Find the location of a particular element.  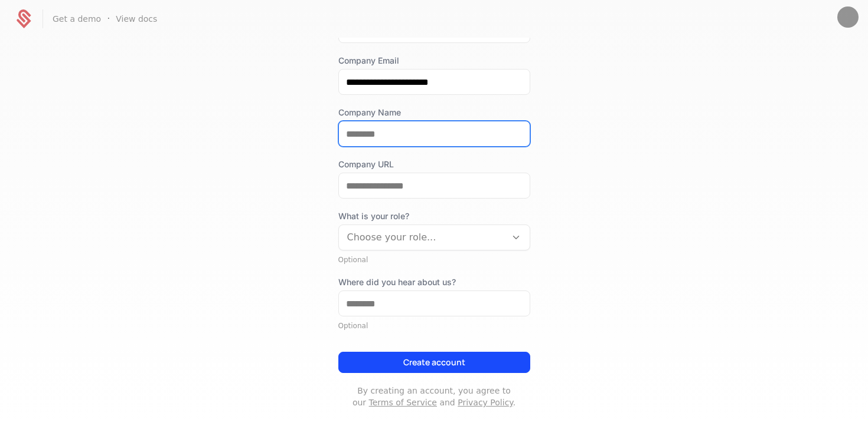

label: Where did you hear about us? is located at coordinates (434, 282).